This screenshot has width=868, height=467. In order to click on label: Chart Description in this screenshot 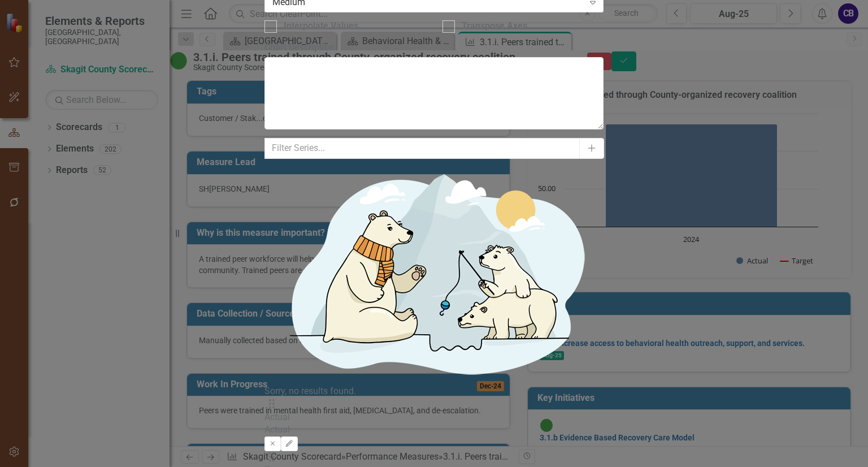, I will do `click(434, 47)`.